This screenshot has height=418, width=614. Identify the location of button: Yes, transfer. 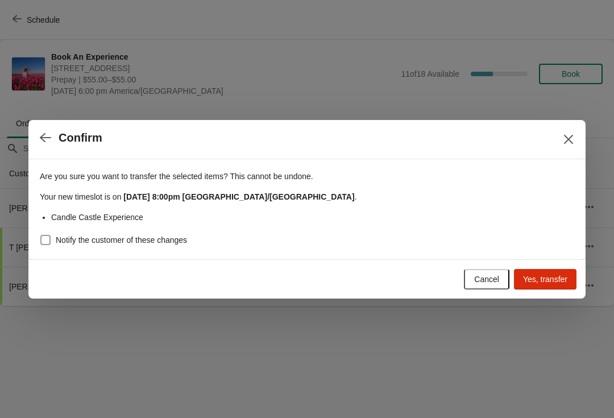
(545, 279).